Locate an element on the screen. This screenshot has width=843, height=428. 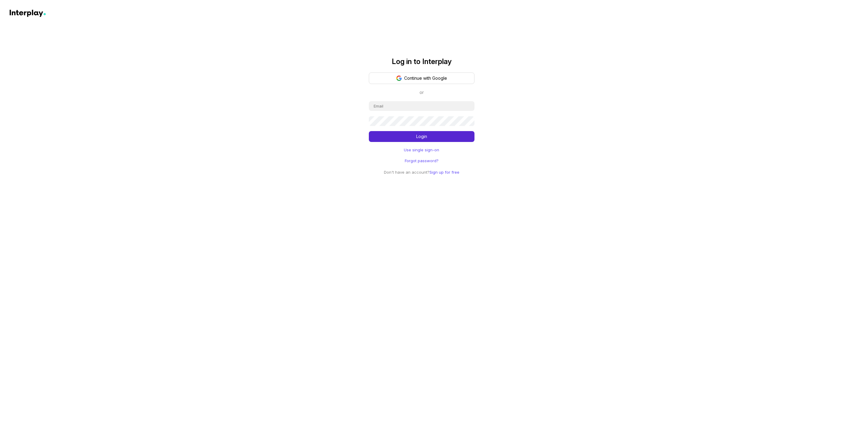
input: Email is located at coordinates (422, 106).